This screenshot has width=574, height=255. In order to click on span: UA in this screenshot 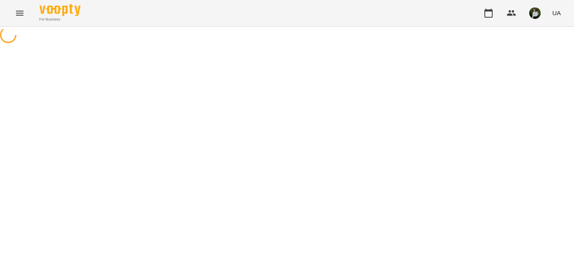, I will do `click(556, 13)`.